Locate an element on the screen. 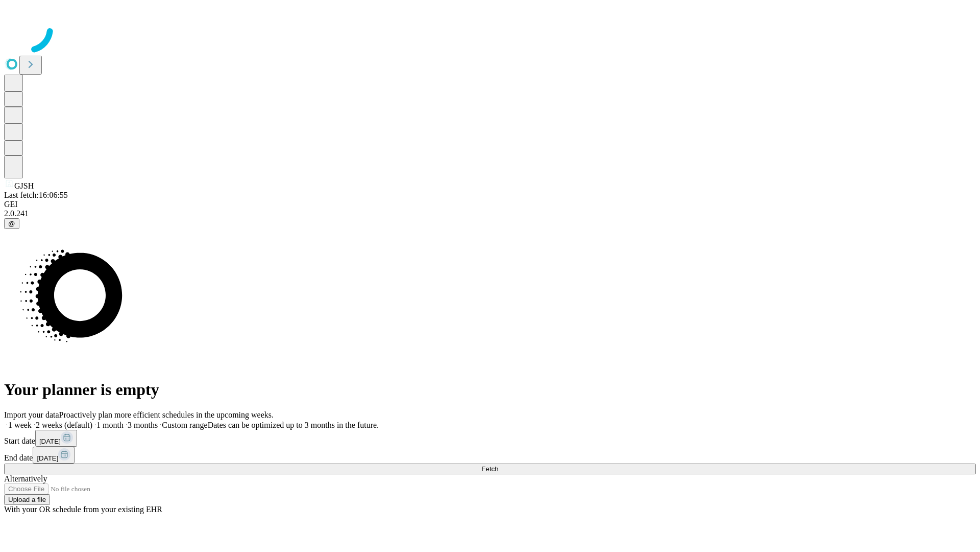 The height and width of the screenshot is (552, 980). div: Start date is located at coordinates (490, 438).